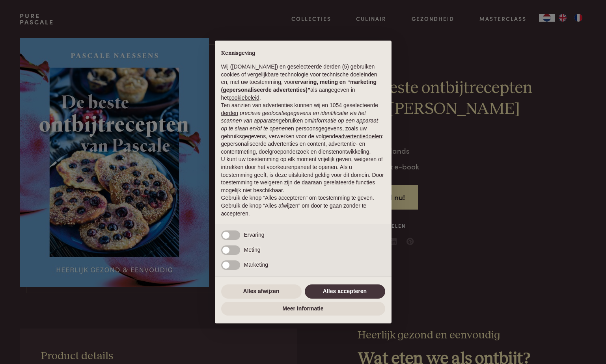 This screenshot has height=364, width=606. I want to click on span: Meting, so click(252, 250).